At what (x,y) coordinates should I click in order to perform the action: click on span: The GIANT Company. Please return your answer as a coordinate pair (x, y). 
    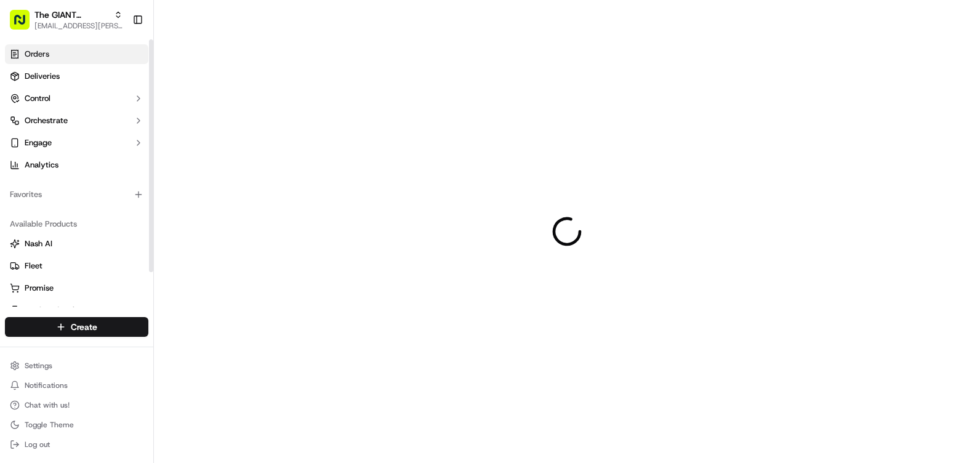
    Looking at the image, I should click on (72, 15).